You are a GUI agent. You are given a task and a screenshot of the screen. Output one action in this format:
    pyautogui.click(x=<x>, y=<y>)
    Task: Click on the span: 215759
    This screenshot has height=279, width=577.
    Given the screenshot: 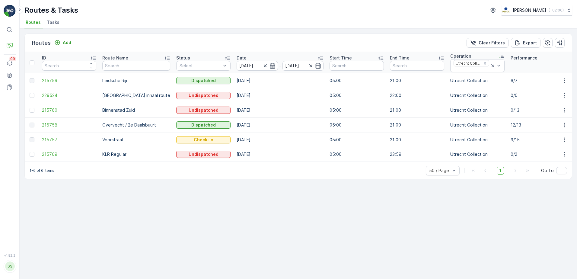 What is the action you would take?
    pyautogui.click(x=69, y=81)
    